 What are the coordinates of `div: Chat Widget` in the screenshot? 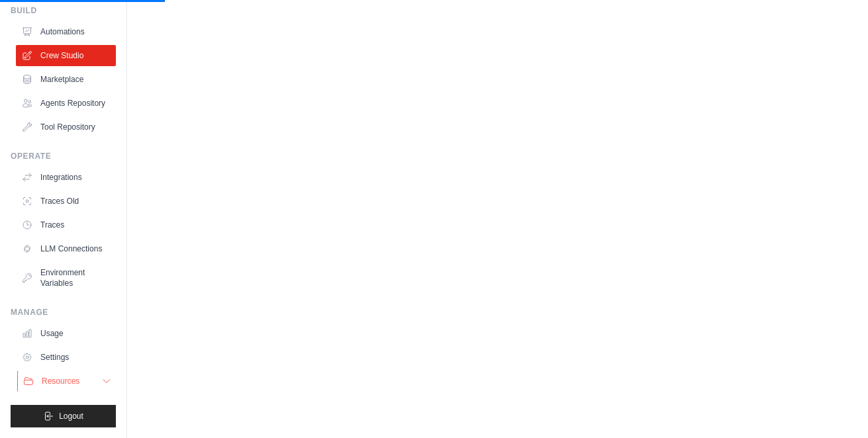 It's located at (836, 407).